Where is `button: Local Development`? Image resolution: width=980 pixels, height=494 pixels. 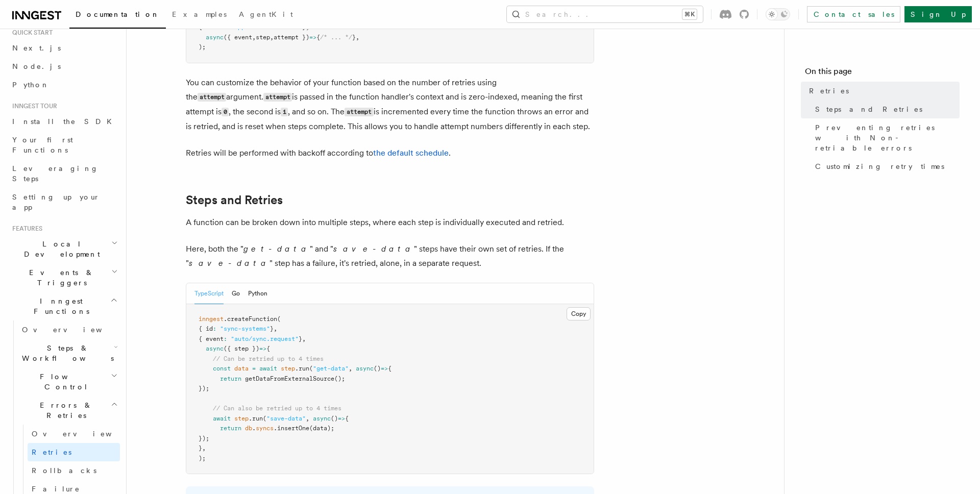
button: Local Development is located at coordinates (64, 249).